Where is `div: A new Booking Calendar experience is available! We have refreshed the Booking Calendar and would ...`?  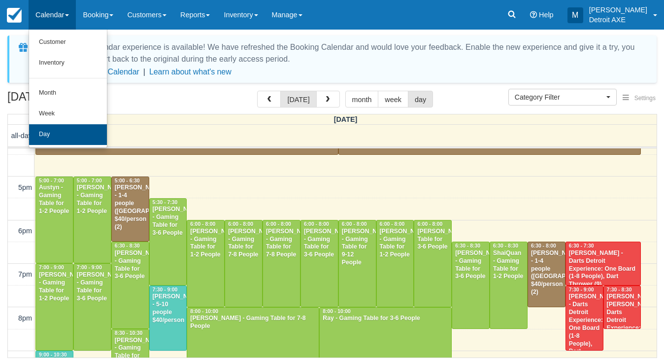
div: A new Booking Calendar experience is available! We have refreshed the Booking Calendar and would ... is located at coordinates (339, 53).